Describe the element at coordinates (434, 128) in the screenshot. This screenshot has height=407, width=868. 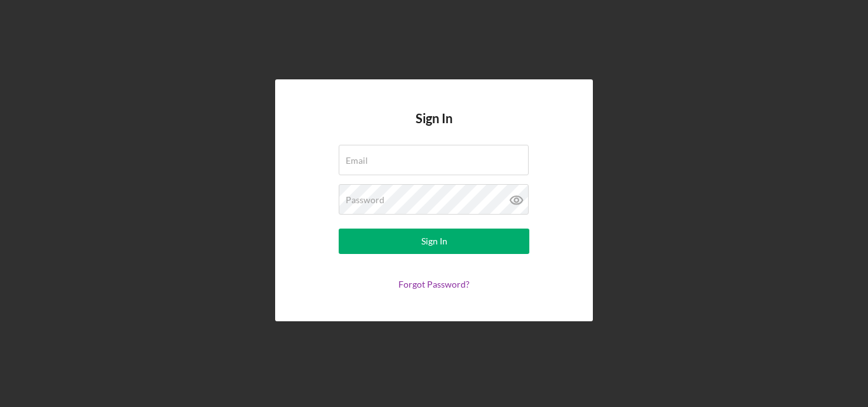
I see `h4: Sign In` at that location.